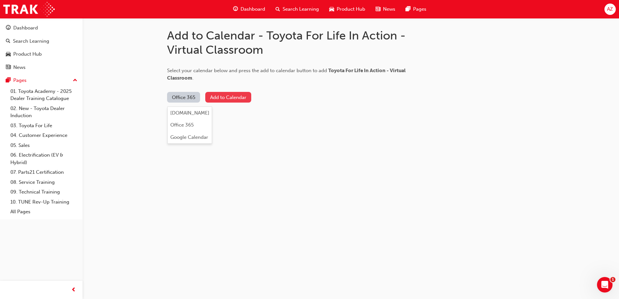  What do you see at coordinates (253, 9) in the screenshot?
I see `span: Dashboard` at bounding box center [253, 9].